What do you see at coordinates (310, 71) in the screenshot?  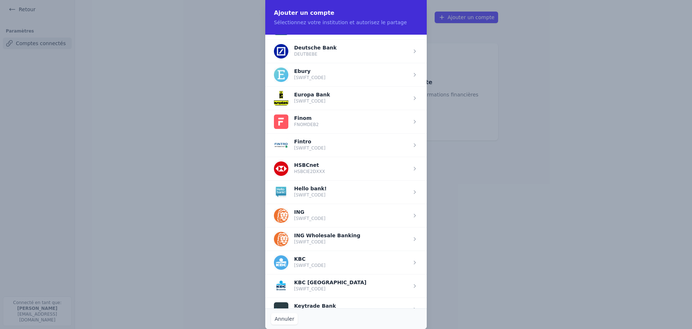 I see `p: Ebury` at bounding box center [310, 71].